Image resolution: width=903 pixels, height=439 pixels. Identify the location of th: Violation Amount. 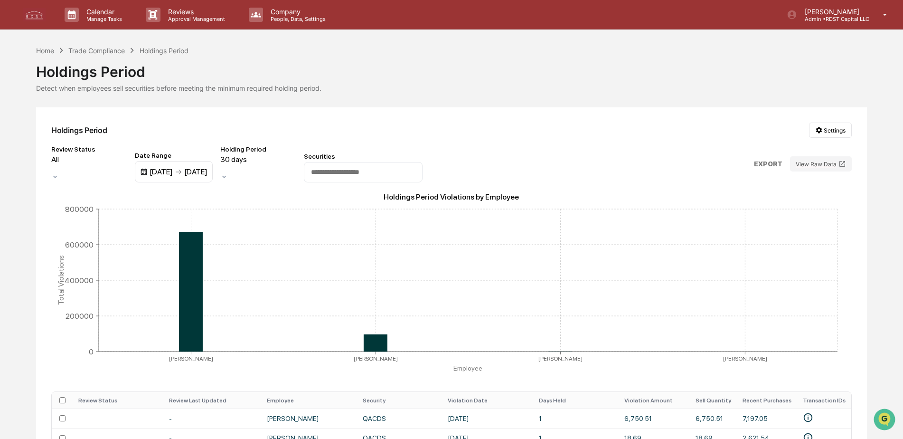
(654, 400).